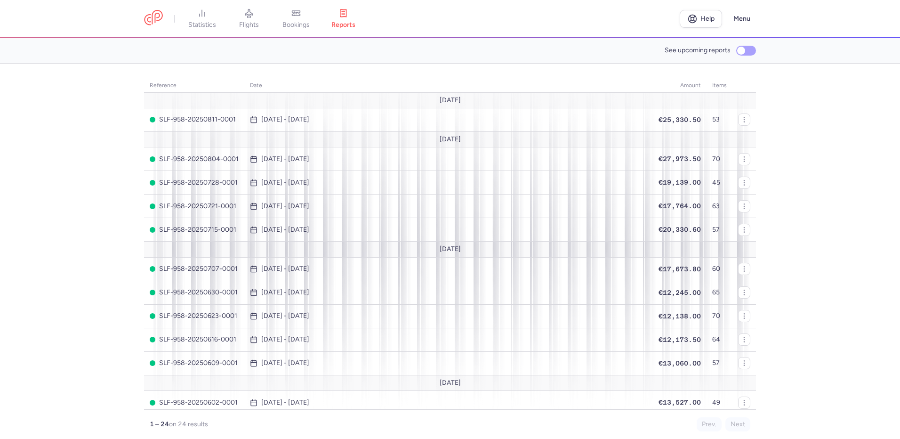 The width and height of the screenshot is (900, 439). Describe the element at coordinates (698, 50) in the screenshot. I see `span: See upcoming reports` at that location.